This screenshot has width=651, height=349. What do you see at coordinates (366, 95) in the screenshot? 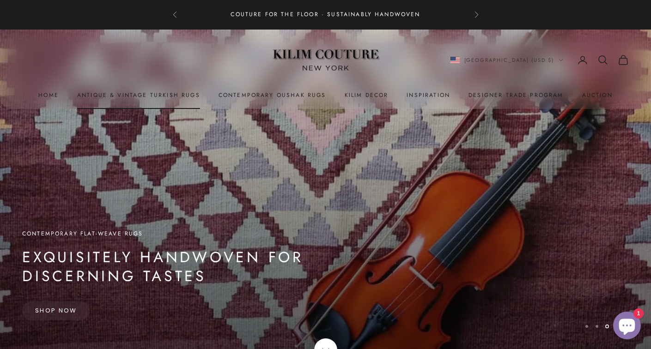
I see `summary: Kilim Decor` at bounding box center [366, 95].